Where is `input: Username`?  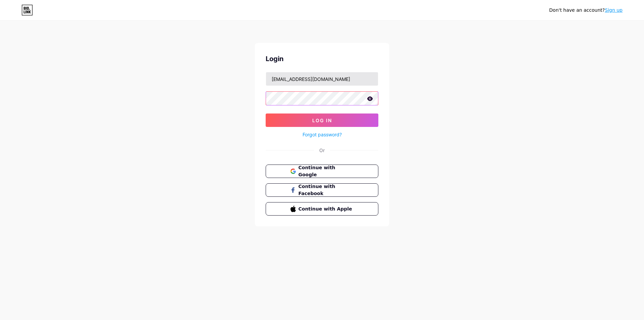
input: Username is located at coordinates (322, 79).